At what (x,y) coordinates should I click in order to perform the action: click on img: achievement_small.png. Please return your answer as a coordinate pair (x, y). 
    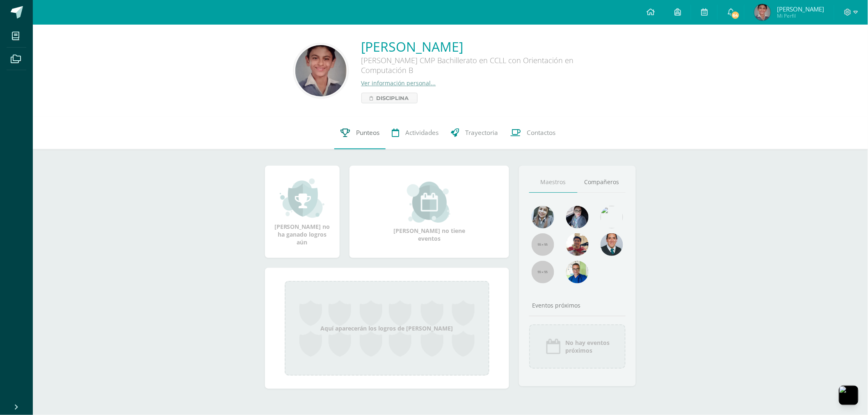
    Looking at the image, I should click on (302, 198).